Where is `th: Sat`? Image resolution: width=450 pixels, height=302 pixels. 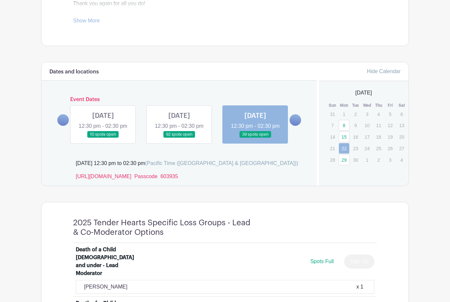 th: Sat is located at coordinates (401, 105).